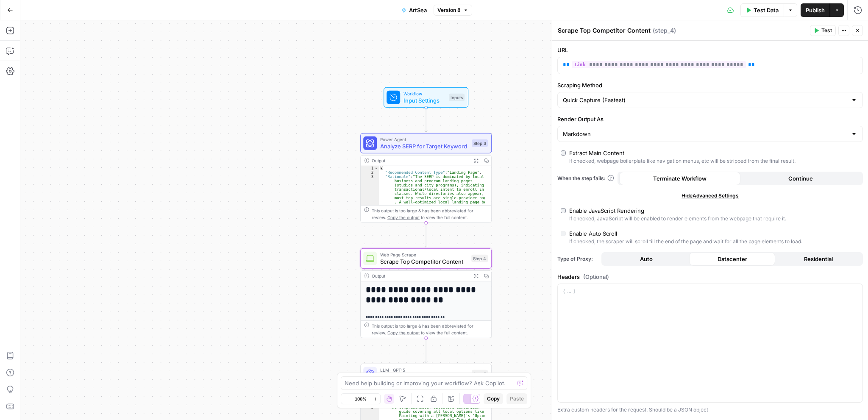  What do you see at coordinates (818, 259) in the screenshot?
I see `button: Residential` at bounding box center [818, 259].